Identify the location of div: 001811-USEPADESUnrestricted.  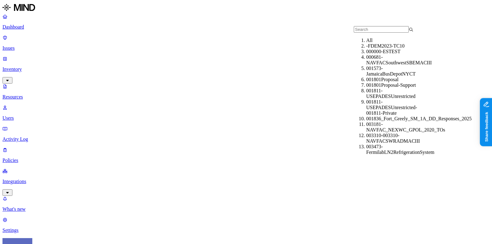
(396, 93).